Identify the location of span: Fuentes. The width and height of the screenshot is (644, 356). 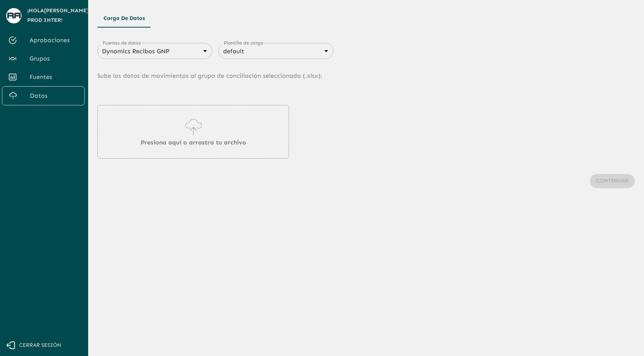
(54, 77).